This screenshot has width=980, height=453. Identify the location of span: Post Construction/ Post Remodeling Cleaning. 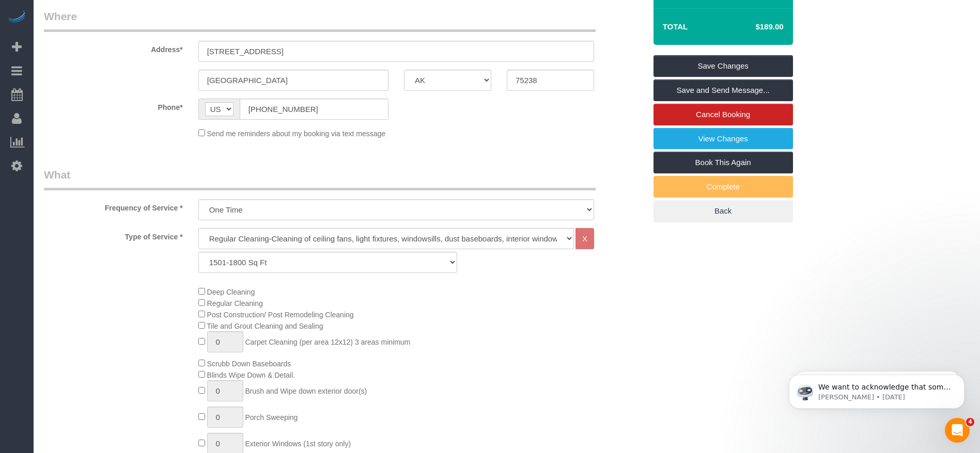
(280, 315).